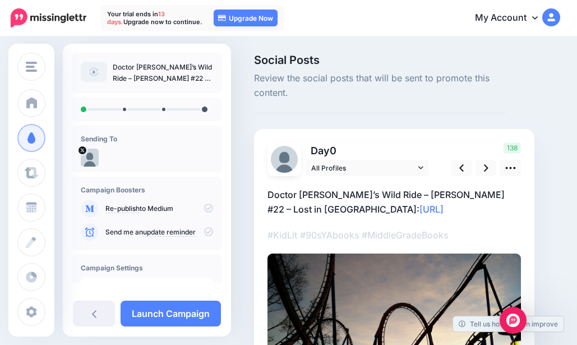 This screenshot has height=345, width=577. I want to click on img: menu.png, so click(31, 67).